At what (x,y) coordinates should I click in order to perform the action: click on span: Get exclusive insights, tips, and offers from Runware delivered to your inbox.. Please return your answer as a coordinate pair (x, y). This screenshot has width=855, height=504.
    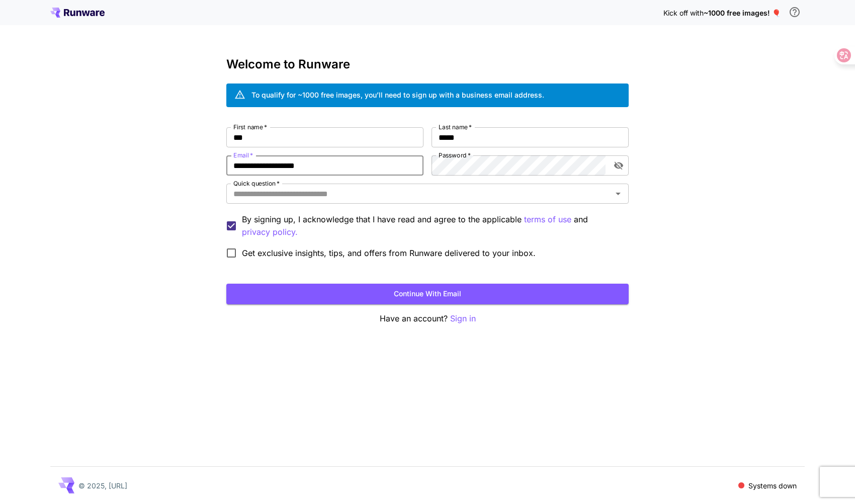
    Looking at the image, I should click on (389, 253).